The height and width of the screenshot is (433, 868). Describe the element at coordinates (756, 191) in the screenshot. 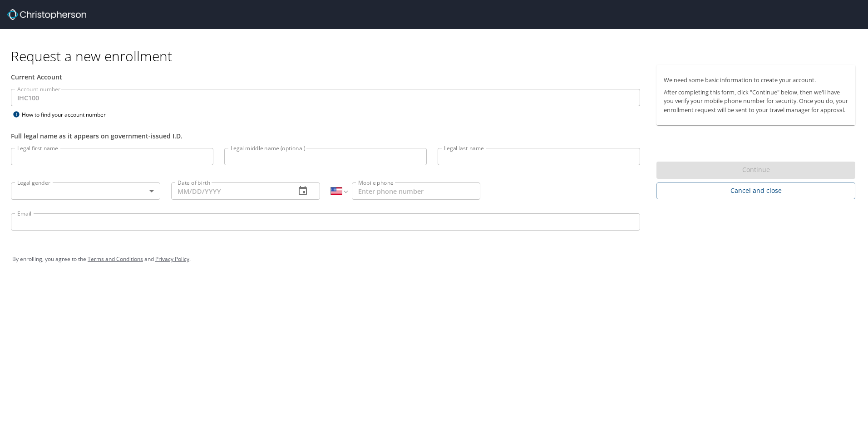

I see `button: Cancel and close` at that location.